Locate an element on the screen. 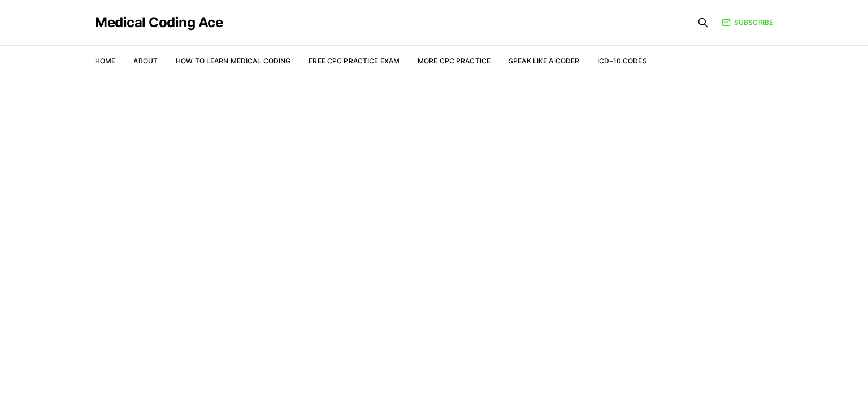  a: Subscribe is located at coordinates (747, 22).